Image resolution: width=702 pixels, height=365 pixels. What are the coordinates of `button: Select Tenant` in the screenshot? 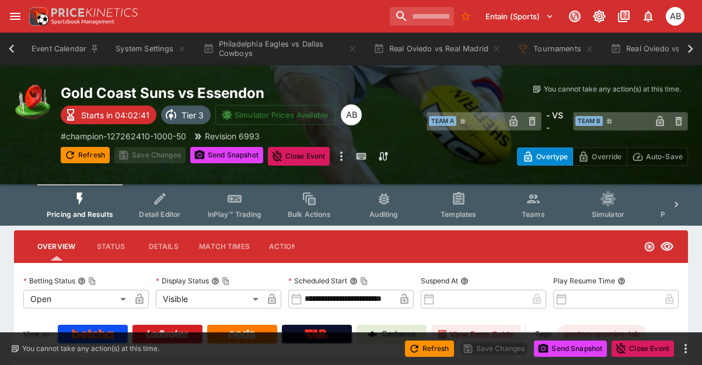 It's located at (519, 16).